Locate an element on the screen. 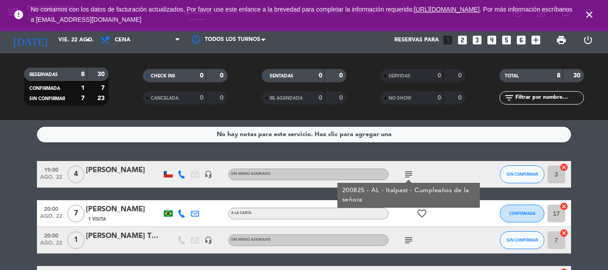 The width and height of the screenshot is (608, 270). strong: 1 is located at coordinates (83, 88).